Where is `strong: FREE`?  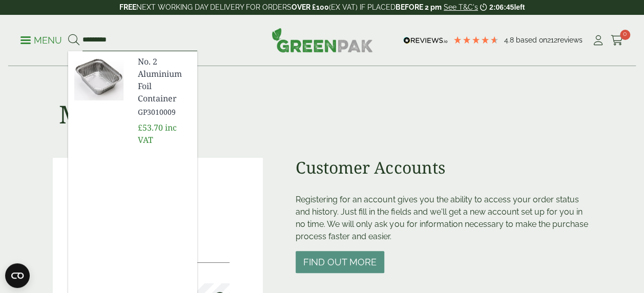 strong: FREE is located at coordinates (128, 7).